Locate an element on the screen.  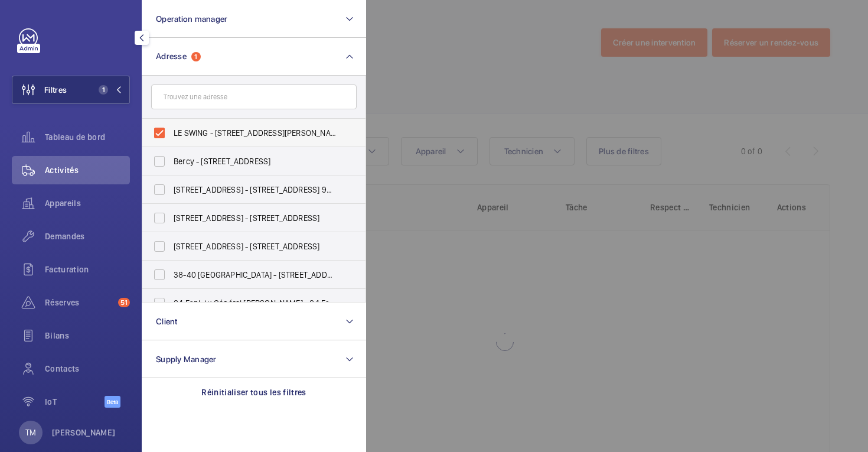
span: Tableau de bord is located at coordinates (88, 137).